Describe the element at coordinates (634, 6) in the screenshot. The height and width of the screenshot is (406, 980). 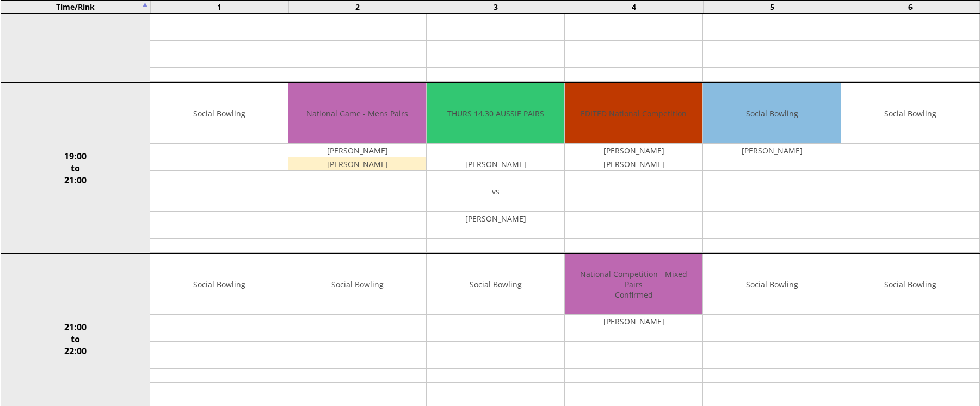
I see `td: 4` at that location.